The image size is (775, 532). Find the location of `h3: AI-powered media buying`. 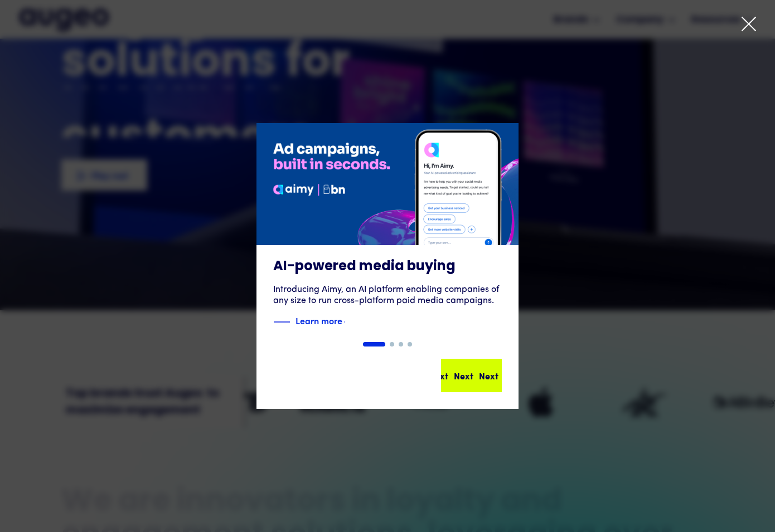

h3: AI-powered media buying is located at coordinates (387, 267).